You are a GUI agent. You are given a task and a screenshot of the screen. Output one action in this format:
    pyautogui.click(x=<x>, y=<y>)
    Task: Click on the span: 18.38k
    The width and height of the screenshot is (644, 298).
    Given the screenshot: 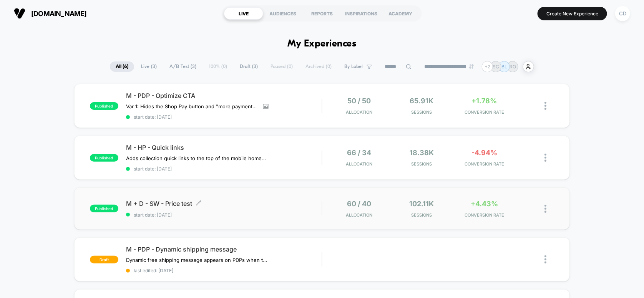 What is the action you would take?
    pyautogui.click(x=421, y=152)
    